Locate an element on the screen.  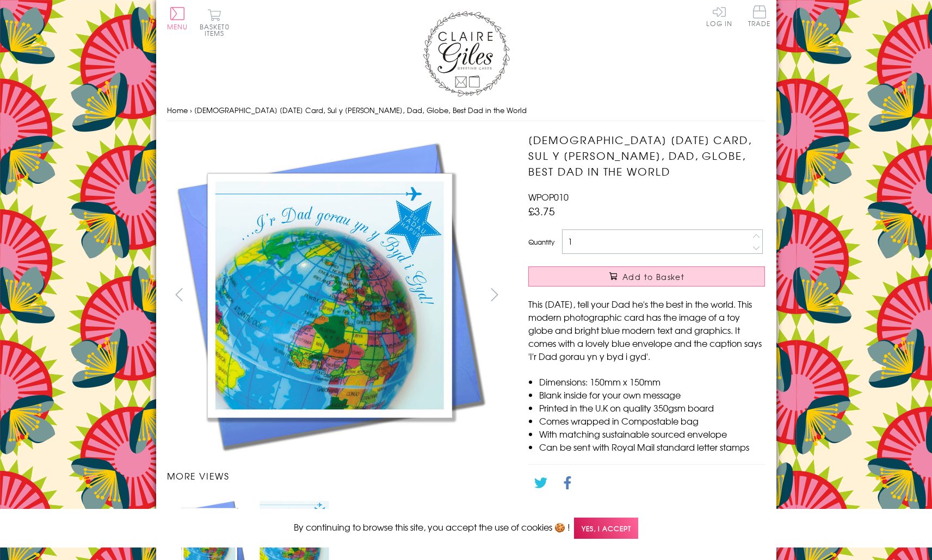
h3: More views is located at coordinates (337, 476).